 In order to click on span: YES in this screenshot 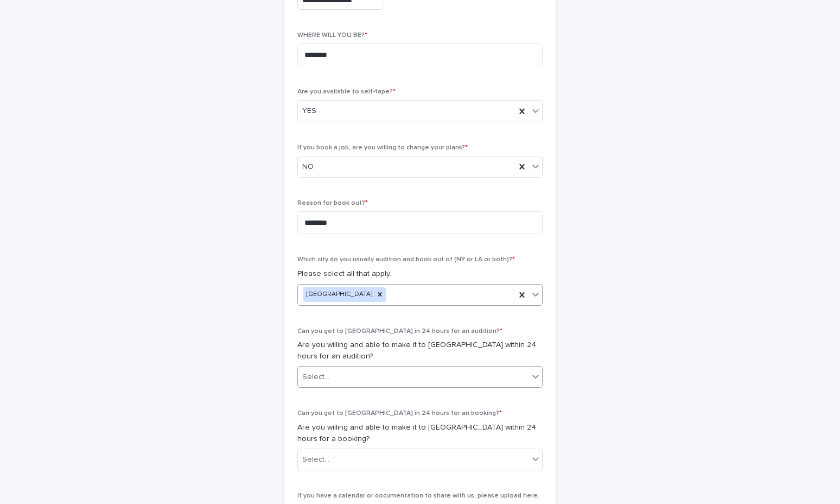, I will do `click(309, 111)`.